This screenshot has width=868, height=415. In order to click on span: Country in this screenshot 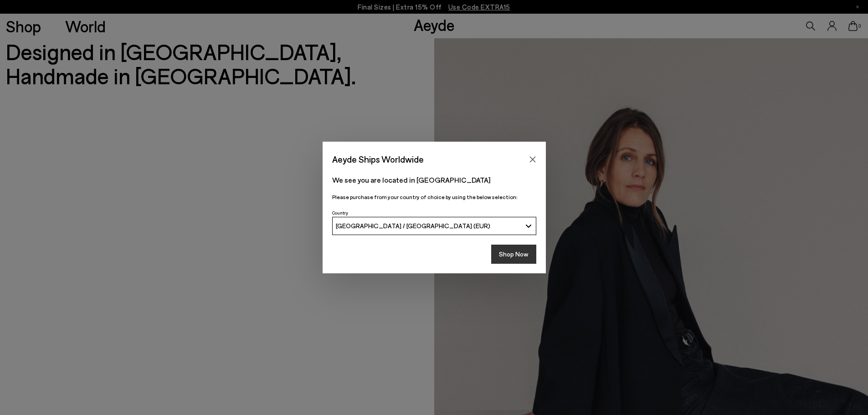, I will do `click(340, 213)`.